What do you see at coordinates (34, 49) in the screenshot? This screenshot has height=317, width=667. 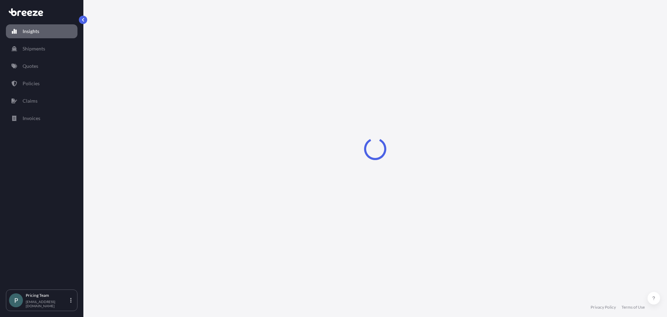 I see `p: Shipments` at bounding box center [34, 49].